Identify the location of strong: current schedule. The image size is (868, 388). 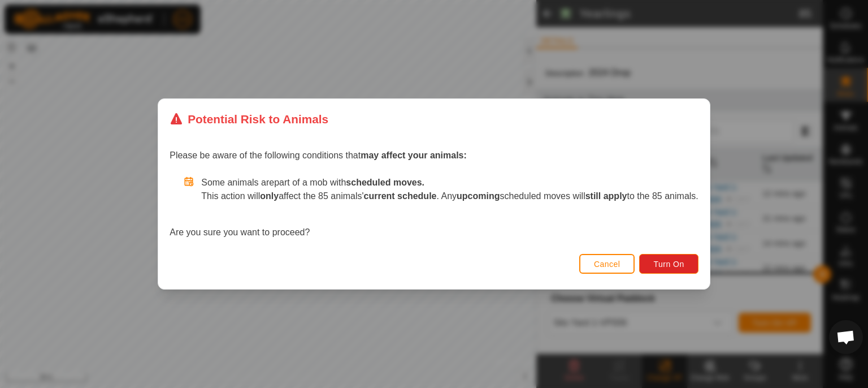
(400, 196).